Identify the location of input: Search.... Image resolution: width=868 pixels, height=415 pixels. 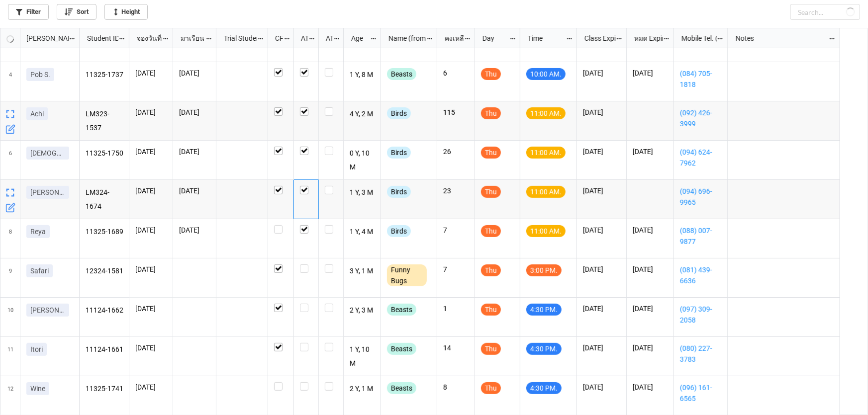
(825, 12).